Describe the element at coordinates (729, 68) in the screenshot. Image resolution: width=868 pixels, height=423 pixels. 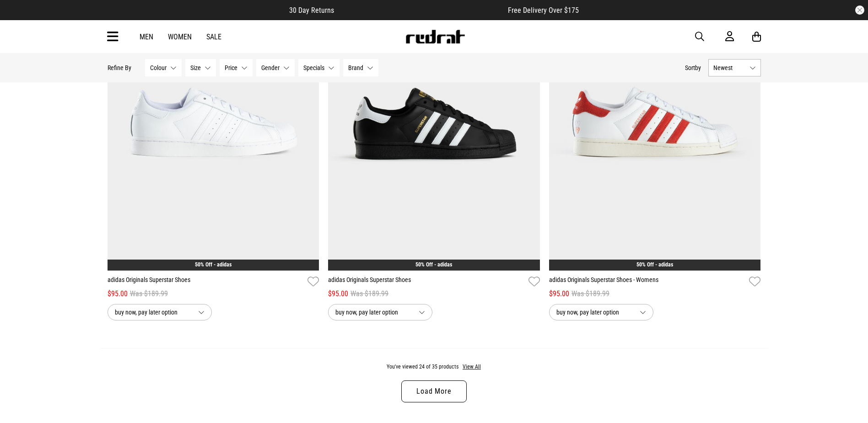
I see `span: Newest` at that location.